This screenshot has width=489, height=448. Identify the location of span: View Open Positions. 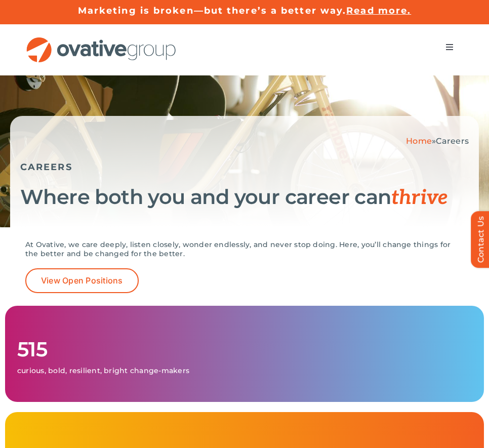
(82, 280).